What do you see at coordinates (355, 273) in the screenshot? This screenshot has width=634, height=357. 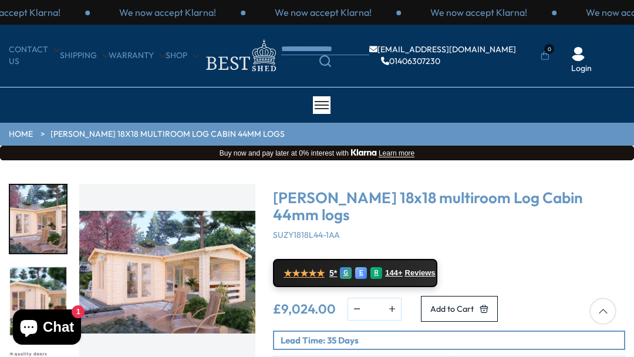 I see `a: ★★★★★ 5* G E R 144+ Reviews` at bounding box center [355, 273].